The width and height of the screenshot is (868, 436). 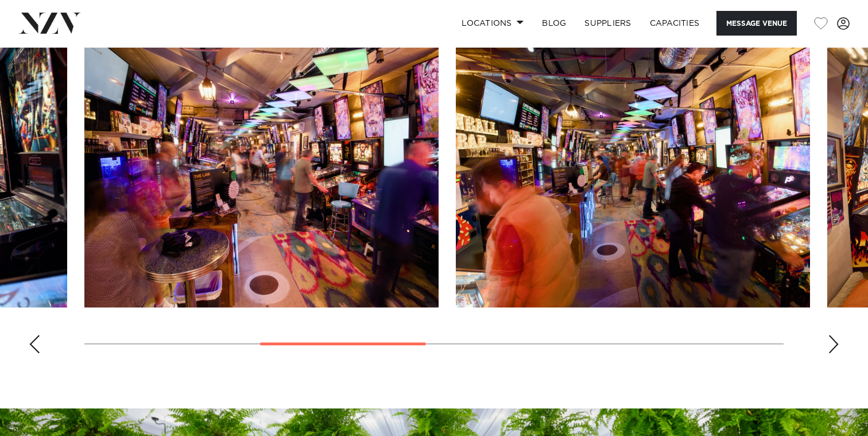 I want to click on a: SUPPLIERS, so click(x=607, y=23).